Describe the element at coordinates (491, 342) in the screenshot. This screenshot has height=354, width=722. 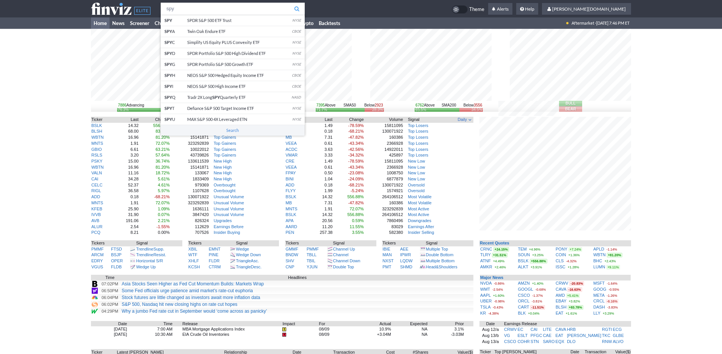
I see `a: Aug 13/a` at that location.